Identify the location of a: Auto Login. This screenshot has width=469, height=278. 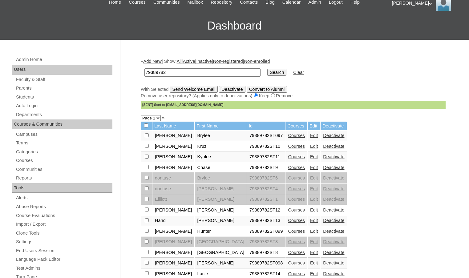
(64, 106).